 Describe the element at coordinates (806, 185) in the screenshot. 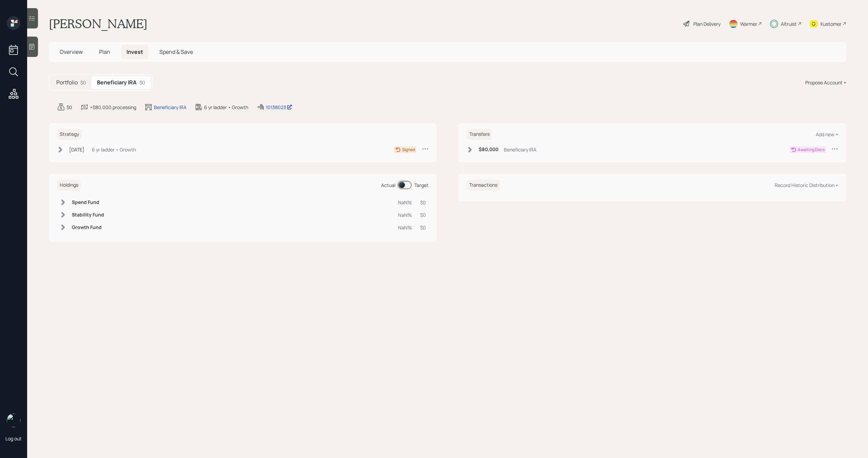

I see `div: Record Historic Distribution +` at that location.